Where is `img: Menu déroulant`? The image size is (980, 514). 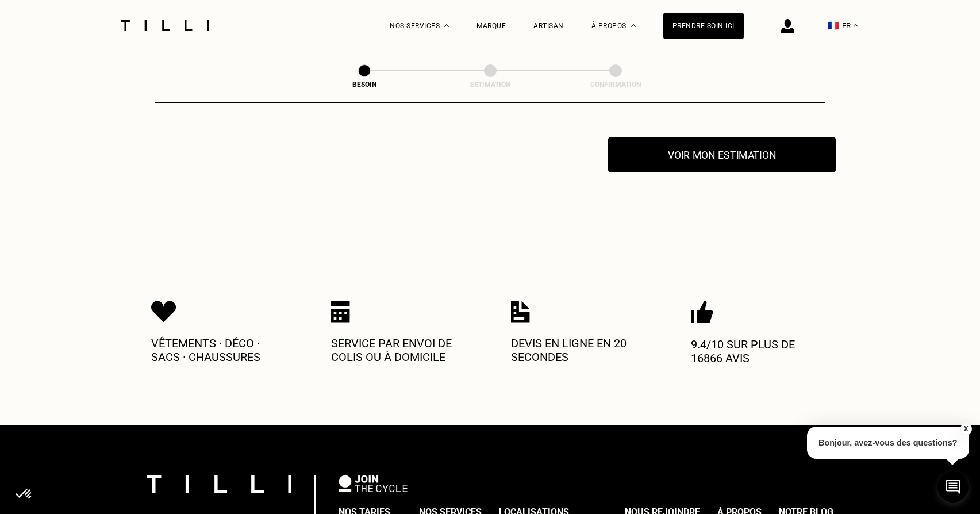
img: Menu déroulant is located at coordinates (447, 25).